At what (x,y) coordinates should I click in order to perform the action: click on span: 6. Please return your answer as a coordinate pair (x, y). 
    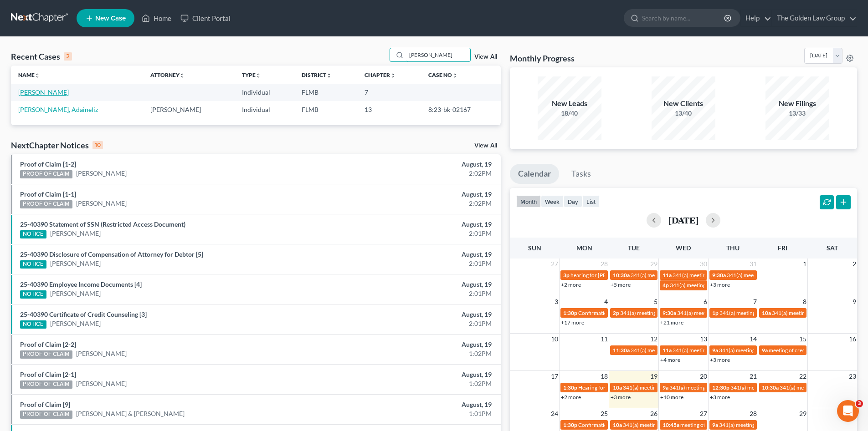
    Looking at the image, I should click on (705, 302).